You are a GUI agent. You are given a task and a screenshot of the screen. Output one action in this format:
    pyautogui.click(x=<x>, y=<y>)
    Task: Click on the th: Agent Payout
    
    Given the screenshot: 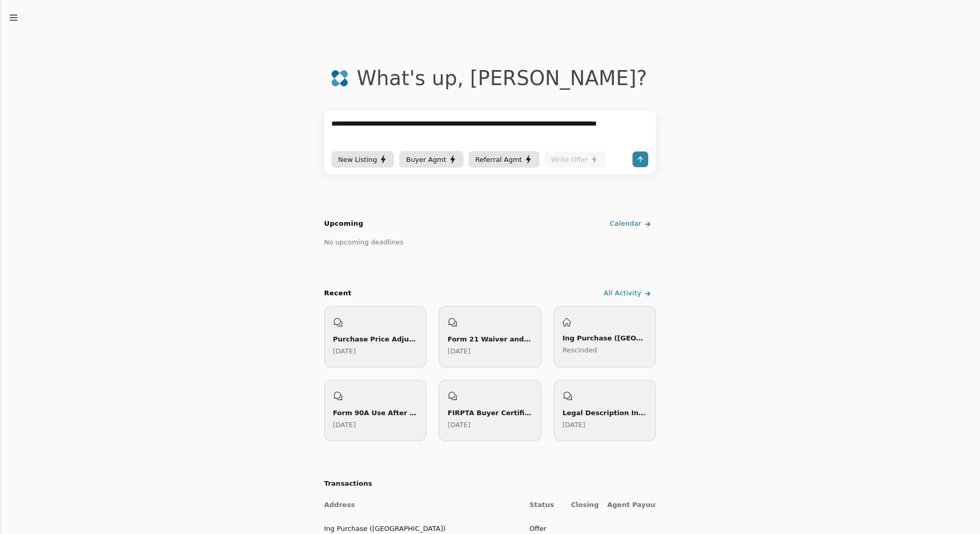 What is the action you would take?
    pyautogui.click(x=627, y=505)
    